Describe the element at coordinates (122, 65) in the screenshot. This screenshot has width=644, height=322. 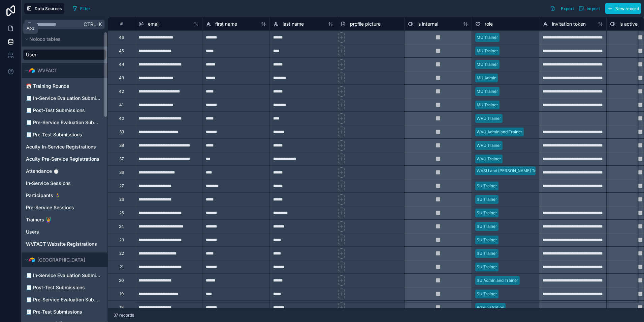
I see `div: 44` at that location.